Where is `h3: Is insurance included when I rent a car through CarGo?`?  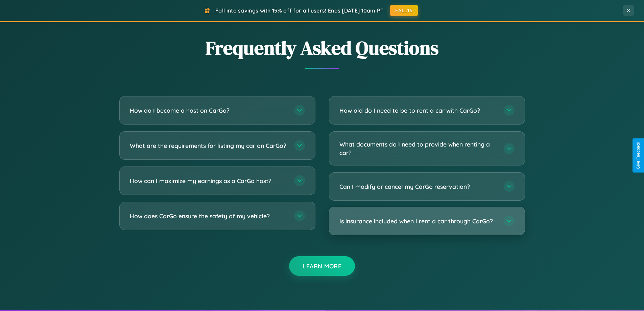 h3: Is insurance included when I rent a car through CarGo? is located at coordinates (418, 221).